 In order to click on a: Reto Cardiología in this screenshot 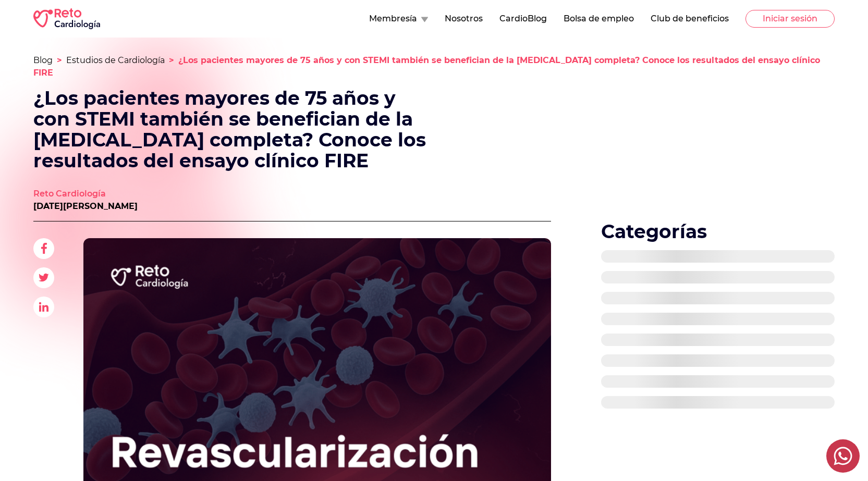, I will do `click(85, 194)`.